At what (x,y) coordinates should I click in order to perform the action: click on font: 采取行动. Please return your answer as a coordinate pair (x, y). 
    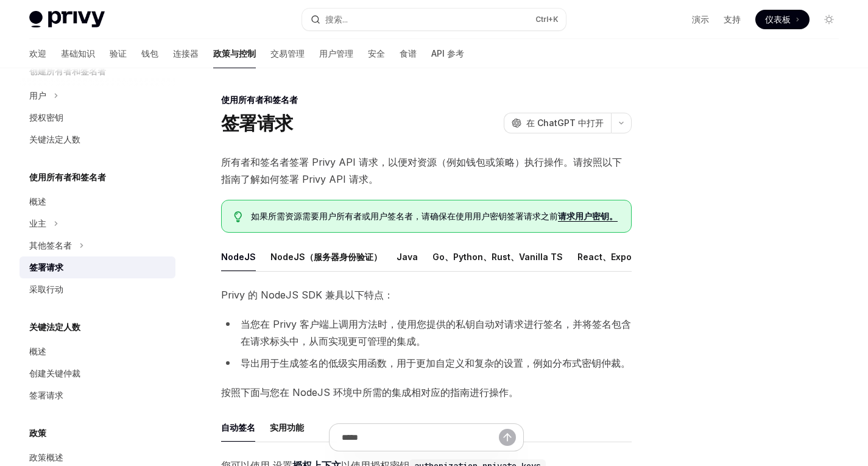
    Looking at the image, I should click on (46, 288).